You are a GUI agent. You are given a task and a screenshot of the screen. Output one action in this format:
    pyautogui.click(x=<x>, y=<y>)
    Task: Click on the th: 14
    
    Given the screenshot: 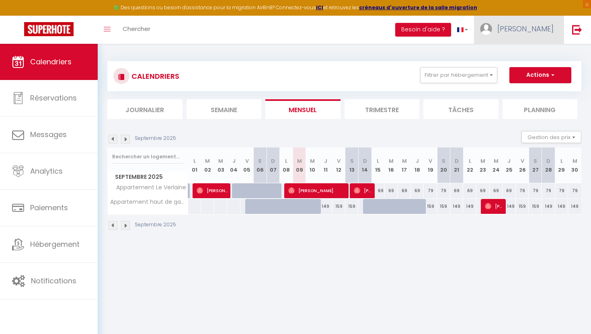 What is the action you would take?
    pyautogui.click(x=365, y=165)
    